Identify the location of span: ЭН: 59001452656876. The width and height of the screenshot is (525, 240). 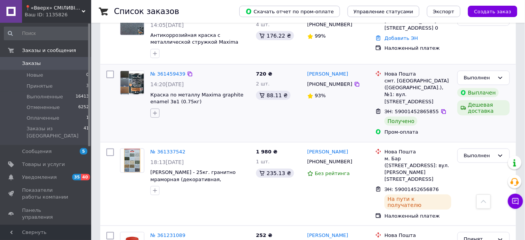
(411, 189).